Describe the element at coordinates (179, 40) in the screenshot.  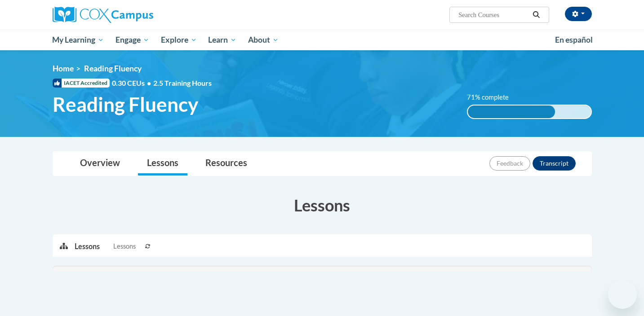
I see `a: Explore` at that location.